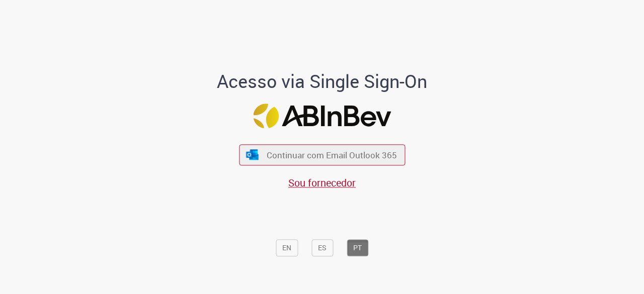 The width and height of the screenshot is (644, 294). What do you see at coordinates (322, 248) in the screenshot?
I see `button: ES` at bounding box center [322, 248].